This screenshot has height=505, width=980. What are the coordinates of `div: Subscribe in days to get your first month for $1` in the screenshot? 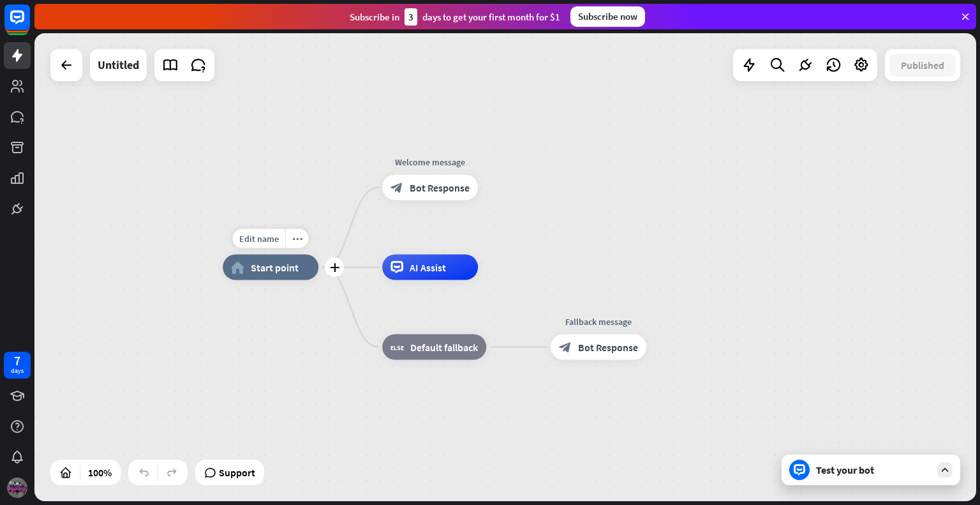 It's located at (455, 16).